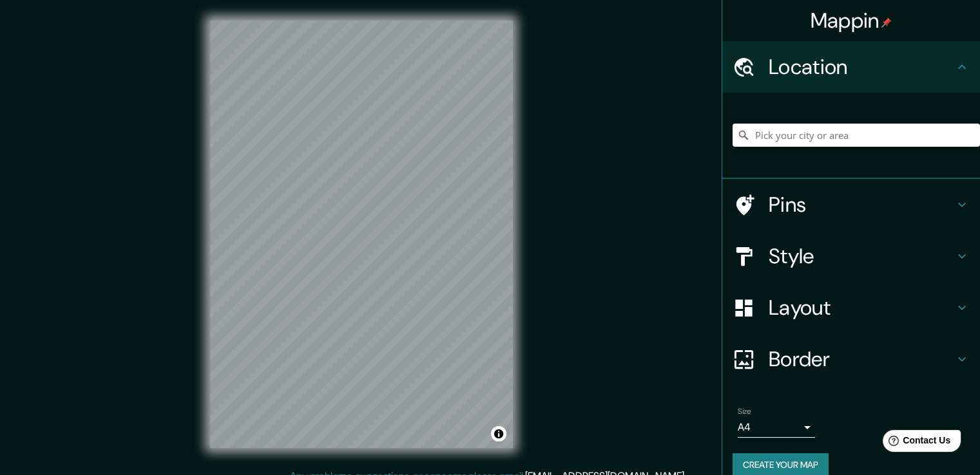 Image resolution: width=980 pixels, height=475 pixels. Describe the element at coordinates (61, 16) in the screenshot. I see `span: Contact Us` at that location.